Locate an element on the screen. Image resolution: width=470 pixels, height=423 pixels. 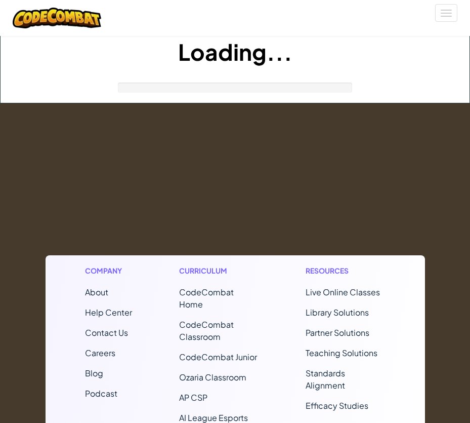
h1: Loading... is located at coordinates (235, 52).